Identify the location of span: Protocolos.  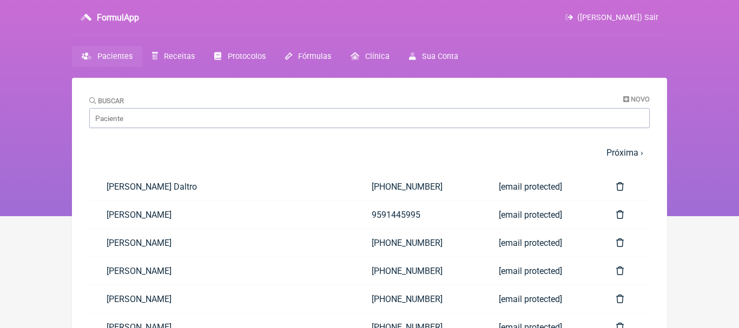
(247, 56).